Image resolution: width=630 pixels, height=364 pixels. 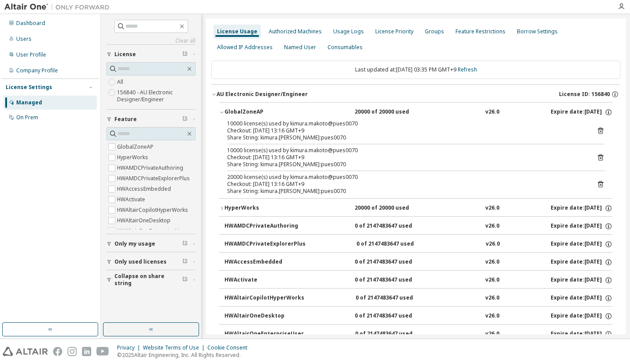 I want to click on label: HWAccessEmbedded, so click(x=145, y=189).